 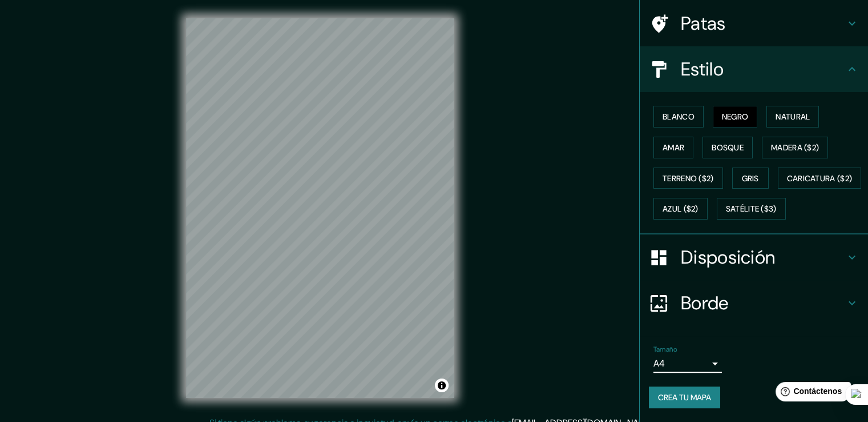 I want to click on button: Caricatura ($2), so click(x=820, y=178).